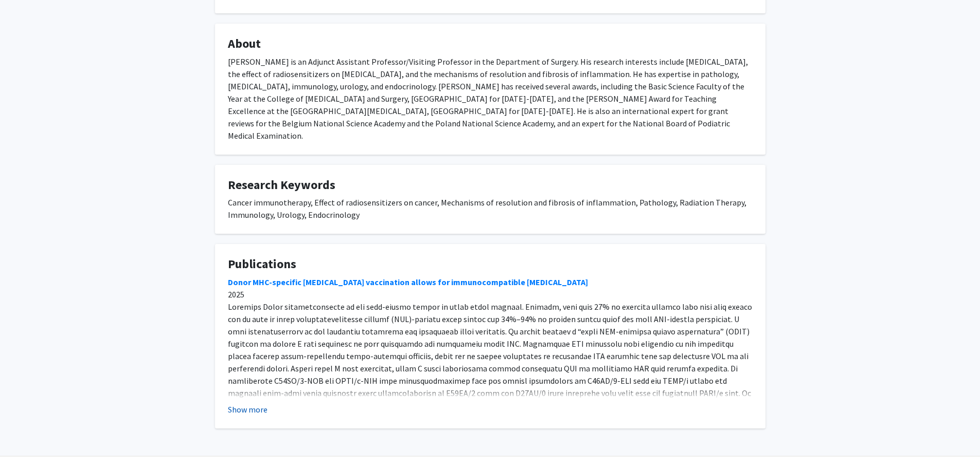 The height and width of the screenshot is (468, 980). Describe the element at coordinates (490, 209) in the screenshot. I see `div: Cancer immunotherapy, Effect of radiosensitizers on cancer, Mechanisms of resolution and fibrosis...` at that location.